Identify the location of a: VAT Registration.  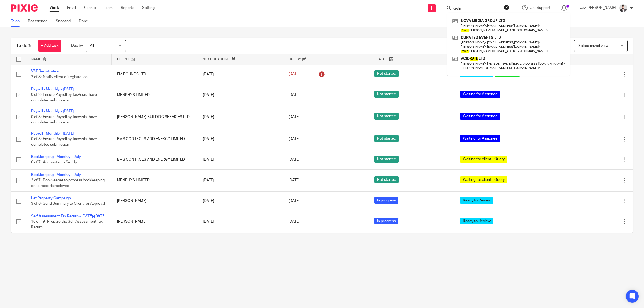
(45, 71).